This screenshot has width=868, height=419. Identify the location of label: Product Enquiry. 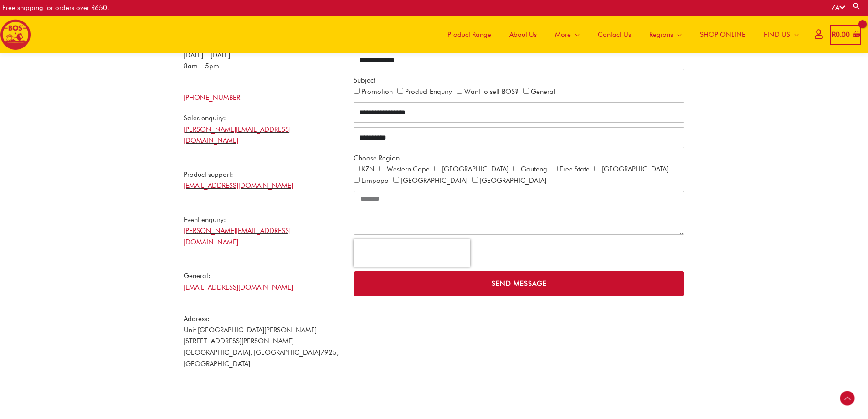
(428, 91).